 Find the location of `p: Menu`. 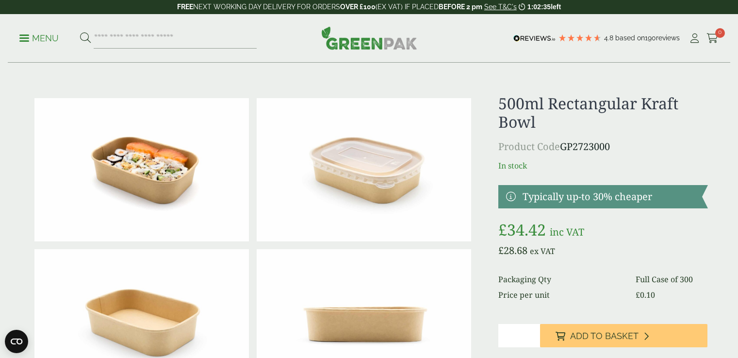

p: Menu is located at coordinates (39, 38).